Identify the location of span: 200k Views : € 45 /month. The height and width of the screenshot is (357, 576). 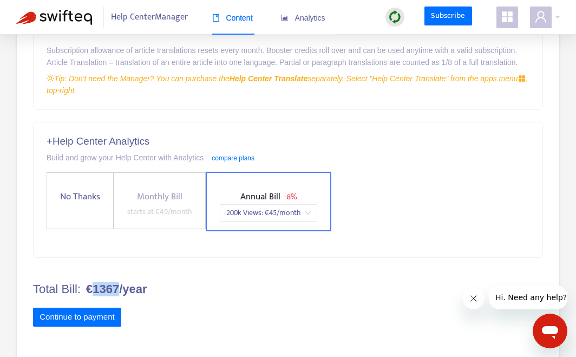
(269, 213).